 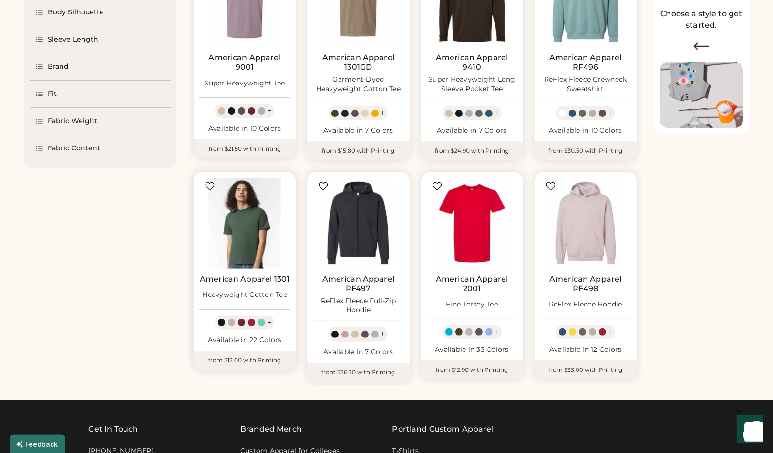 What do you see at coordinates (245, 83) in the screenshot?
I see `div: Super Heavyweight Tee` at bounding box center [245, 83].